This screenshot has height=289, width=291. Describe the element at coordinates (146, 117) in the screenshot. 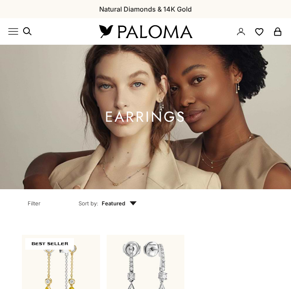

I see `h1: Earrings` at that location.